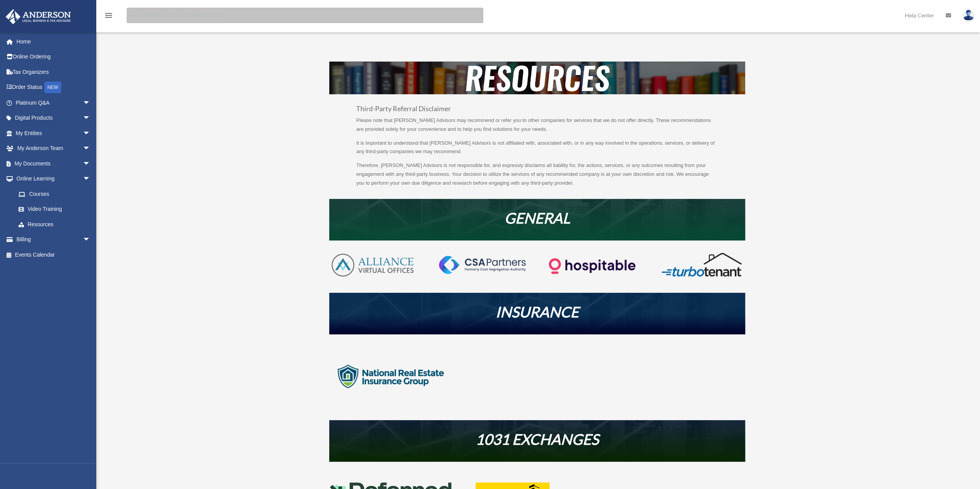  I want to click on a: Order StatusNEW, so click(54, 87).